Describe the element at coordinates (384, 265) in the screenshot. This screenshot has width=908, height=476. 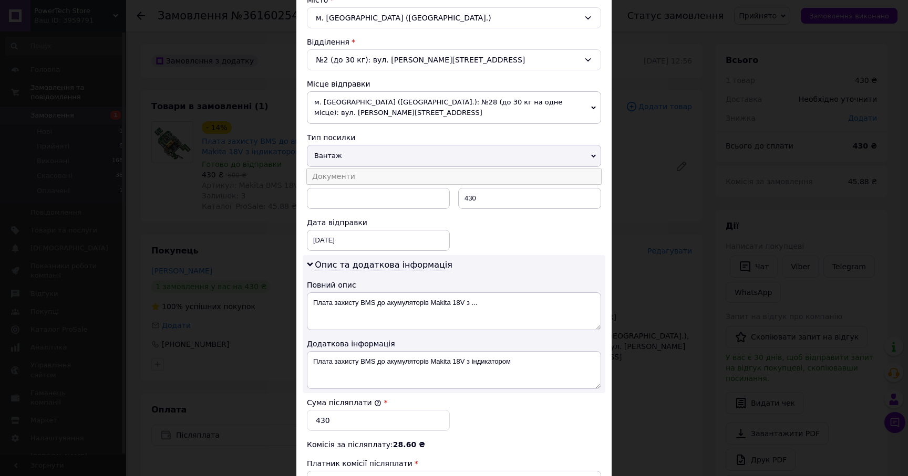
I see `span: Опис та додаткова інформація` at that location.